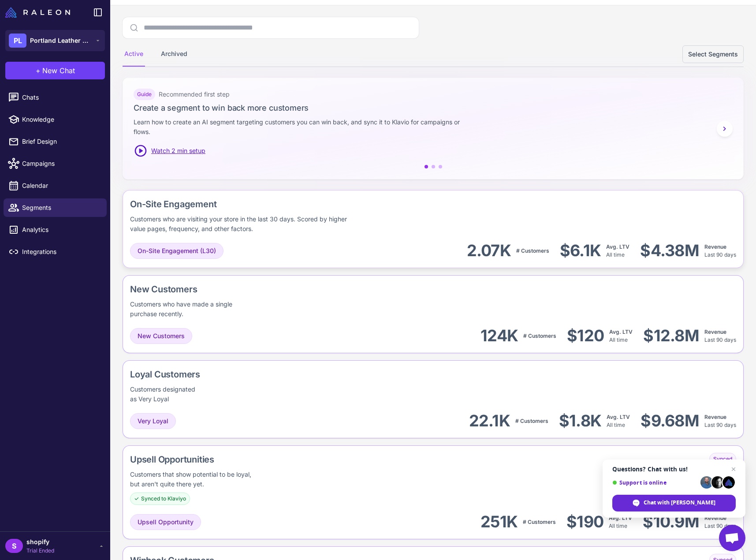 The image size is (756, 560). What do you see at coordinates (585, 336) in the screenshot?
I see `div: $120` at bounding box center [585, 336].